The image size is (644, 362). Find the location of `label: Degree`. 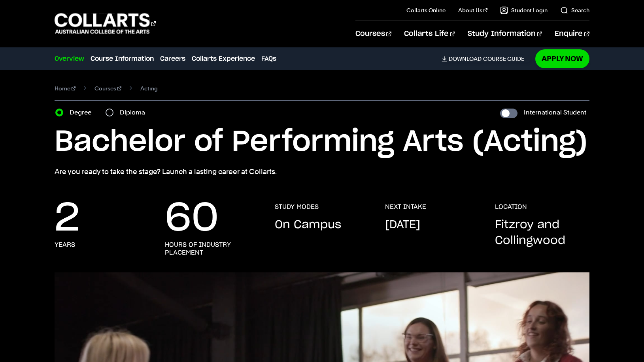

label: Degree is located at coordinates (83, 113).